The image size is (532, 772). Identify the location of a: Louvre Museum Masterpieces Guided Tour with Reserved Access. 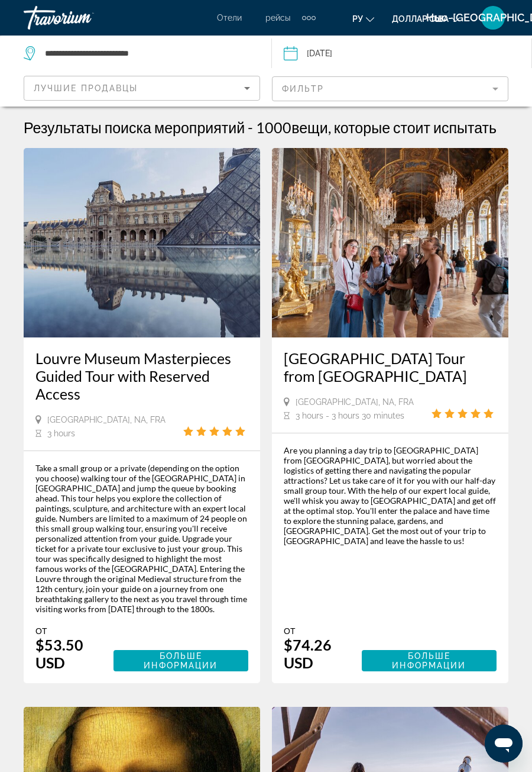
(142, 376).